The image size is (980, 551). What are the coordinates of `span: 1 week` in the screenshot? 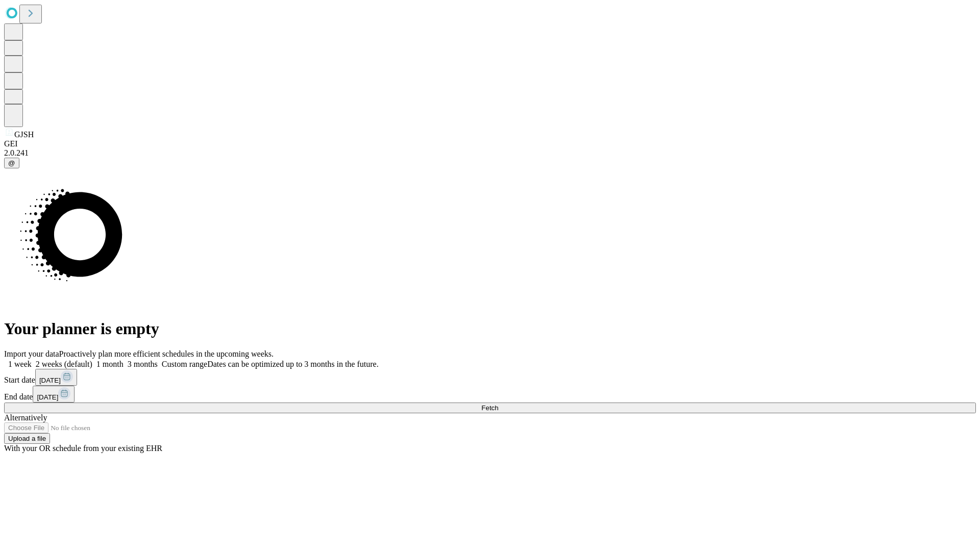 It's located at (20, 364).